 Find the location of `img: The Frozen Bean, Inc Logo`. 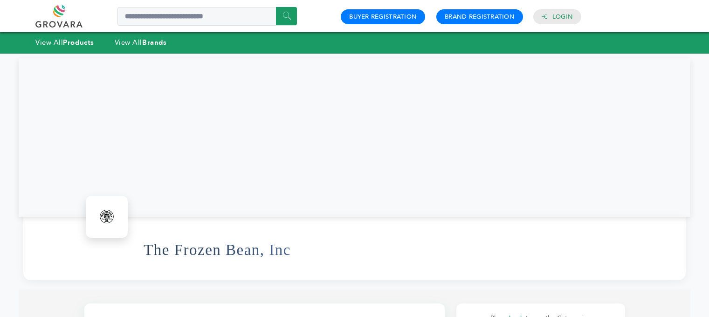

img: The Frozen Bean, Inc Logo is located at coordinates (107, 217).